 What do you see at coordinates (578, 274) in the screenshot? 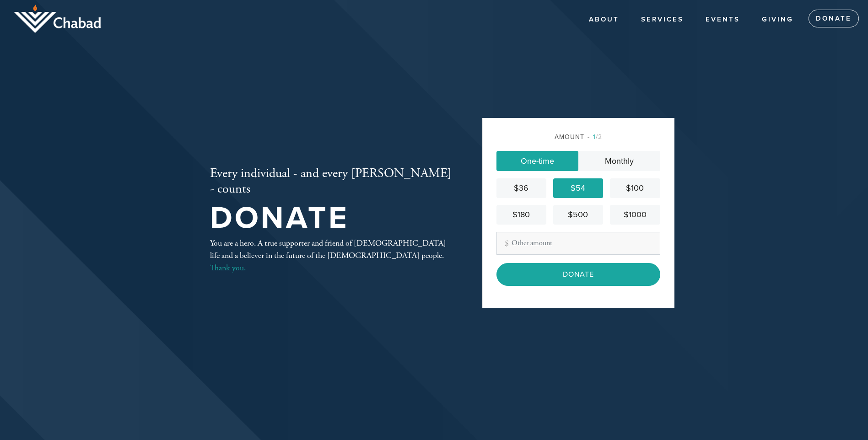
I see `input: Donate` at bounding box center [578, 274].